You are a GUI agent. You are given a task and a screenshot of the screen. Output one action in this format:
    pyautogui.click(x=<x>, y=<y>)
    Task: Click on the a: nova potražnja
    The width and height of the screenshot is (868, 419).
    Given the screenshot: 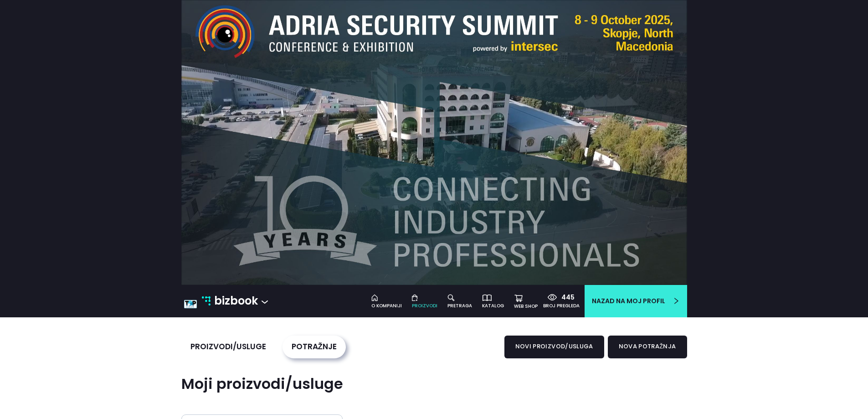 What is the action you would take?
    pyautogui.click(x=647, y=347)
    